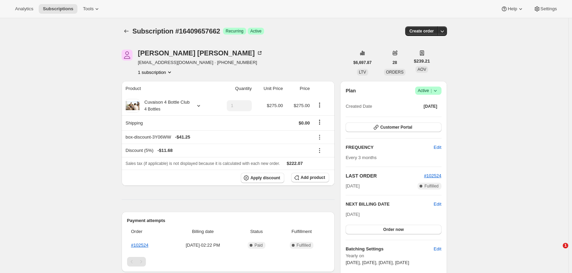 The height and width of the screenshot is (273, 572). I want to click on button: #102524, so click(432, 176).